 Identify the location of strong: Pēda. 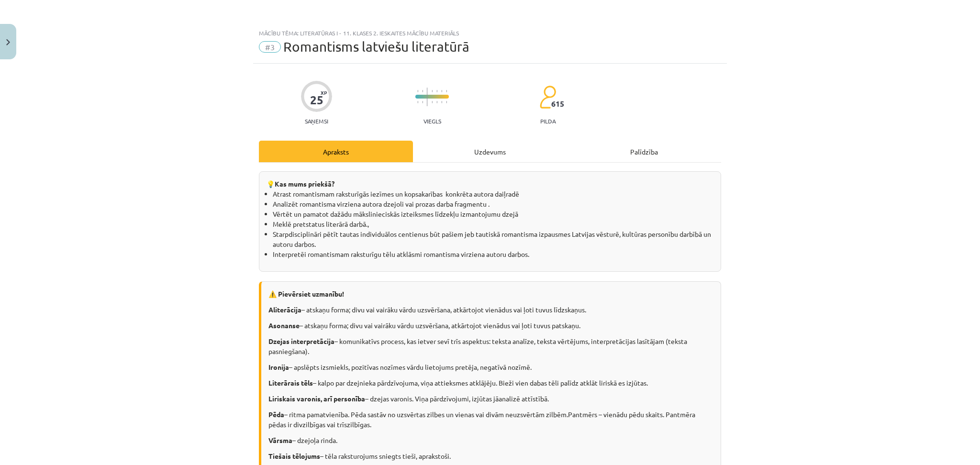
(276, 414).